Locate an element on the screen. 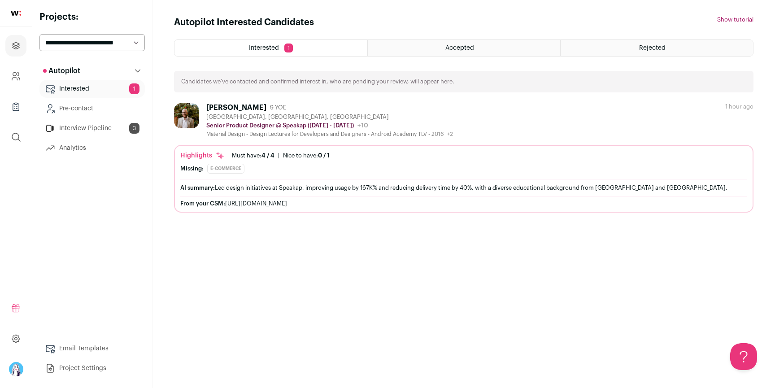 This screenshot has height=388, width=775. div: Led design initiatives at Speakap, improving usage by 167K% and reducing delivery time by 40%, wi... is located at coordinates (464, 187).